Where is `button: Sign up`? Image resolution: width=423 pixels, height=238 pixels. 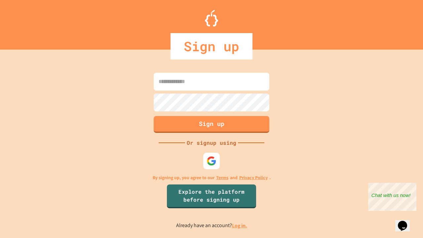
button: Sign up is located at coordinates (212, 124).